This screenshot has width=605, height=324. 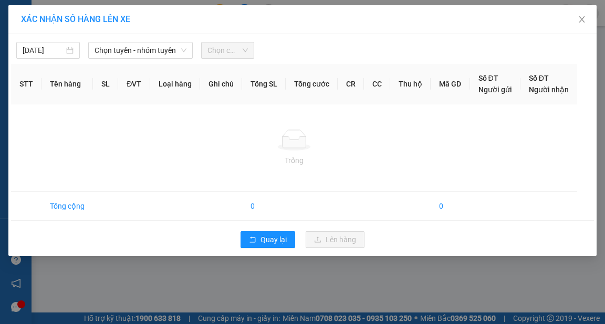 What do you see at coordinates (581, 20) in the screenshot?
I see `button: Close` at bounding box center [581, 20].